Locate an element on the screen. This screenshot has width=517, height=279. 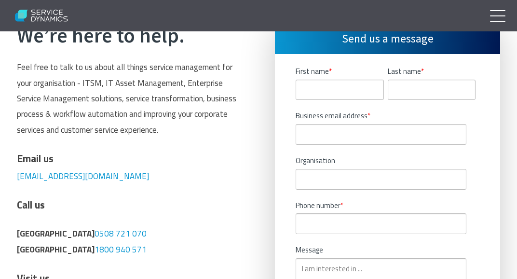
span: First name is located at coordinates (312, 71).